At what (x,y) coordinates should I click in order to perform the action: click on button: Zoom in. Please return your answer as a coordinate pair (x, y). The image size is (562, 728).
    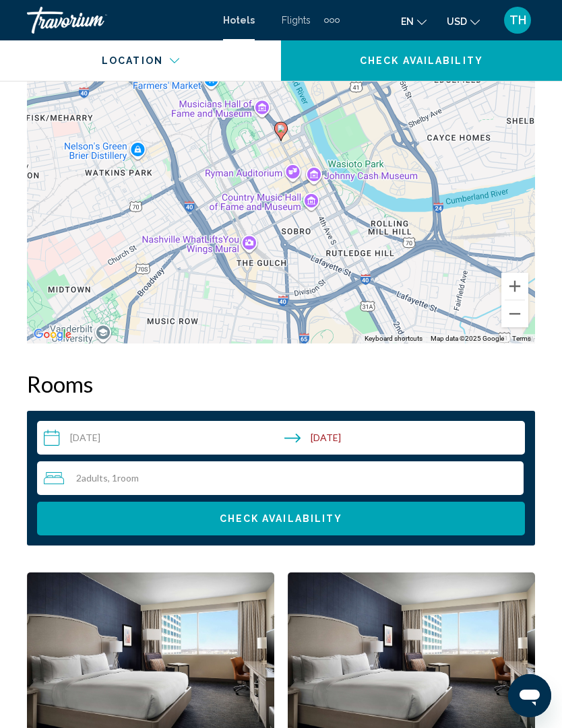
    Looking at the image, I should click on (515, 287).